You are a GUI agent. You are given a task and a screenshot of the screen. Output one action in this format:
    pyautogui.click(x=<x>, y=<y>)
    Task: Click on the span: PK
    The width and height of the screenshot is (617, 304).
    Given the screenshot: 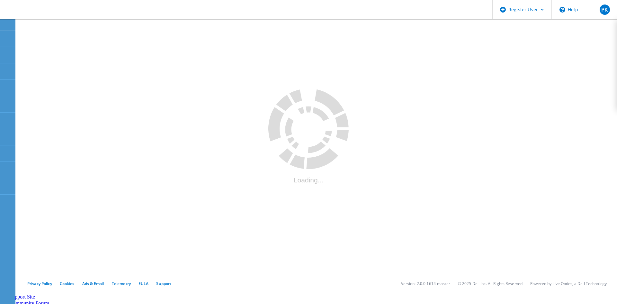 What is the action you would take?
    pyautogui.click(x=604, y=10)
    